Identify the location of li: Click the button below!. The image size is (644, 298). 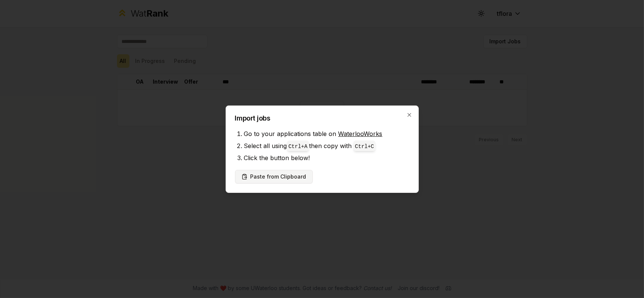
(327, 158).